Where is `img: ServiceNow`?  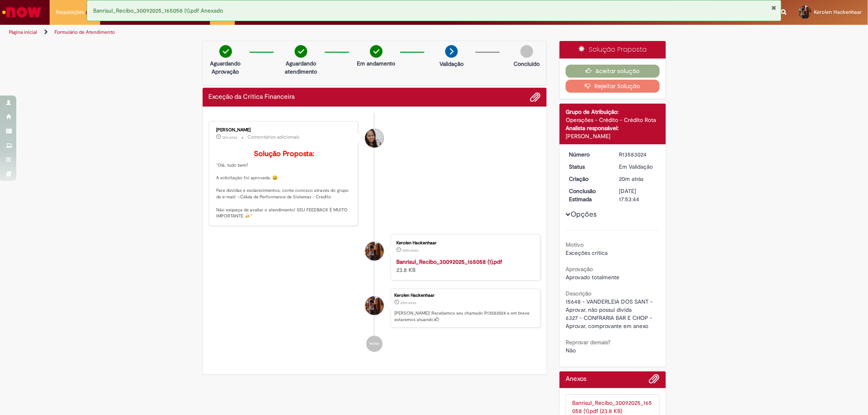
img: ServiceNow is located at coordinates (22, 12).